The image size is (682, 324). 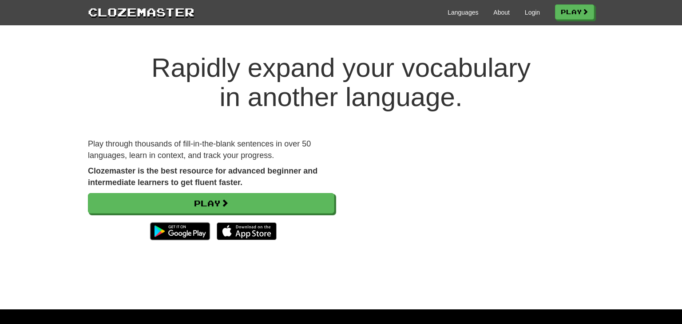 What do you see at coordinates (180, 231) in the screenshot?
I see `img: Get it on Google Play` at bounding box center [180, 231].